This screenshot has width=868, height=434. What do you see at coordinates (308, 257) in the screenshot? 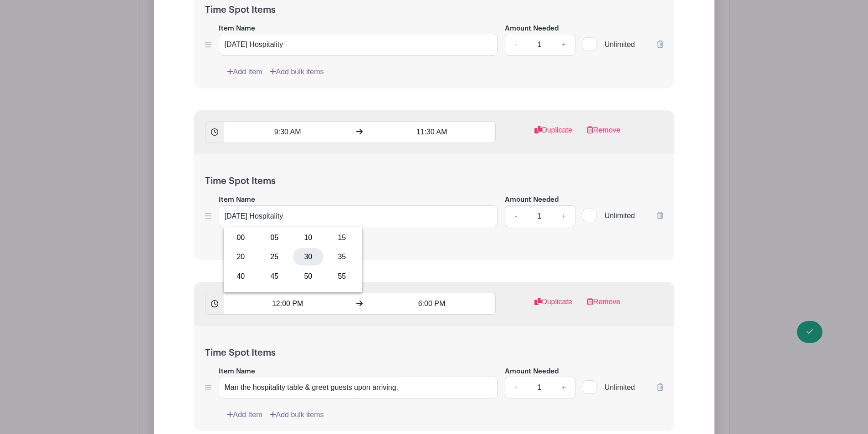
I see `div: 30` at bounding box center [308, 257].